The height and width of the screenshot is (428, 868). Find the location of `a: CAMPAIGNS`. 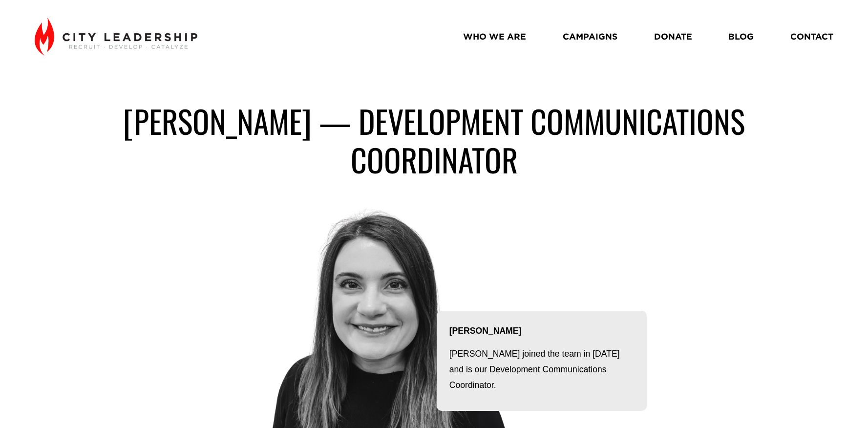

a: CAMPAIGNS is located at coordinates (590, 36).